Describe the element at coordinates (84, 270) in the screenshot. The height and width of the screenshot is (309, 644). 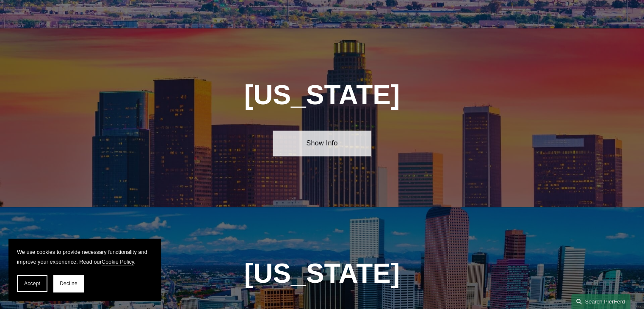
I see `section: Cookie banner` at that location.